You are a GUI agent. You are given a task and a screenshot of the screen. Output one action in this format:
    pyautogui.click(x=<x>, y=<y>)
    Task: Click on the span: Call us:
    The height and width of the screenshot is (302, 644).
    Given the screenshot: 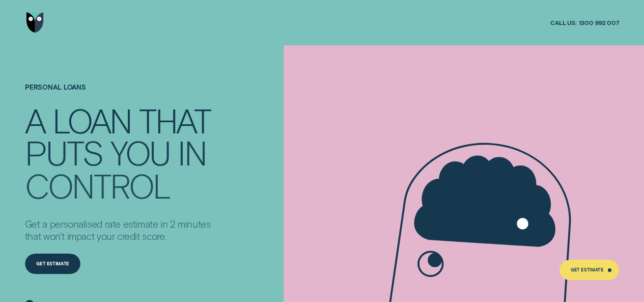 What is the action you would take?
    pyautogui.click(x=563, y=23)
    